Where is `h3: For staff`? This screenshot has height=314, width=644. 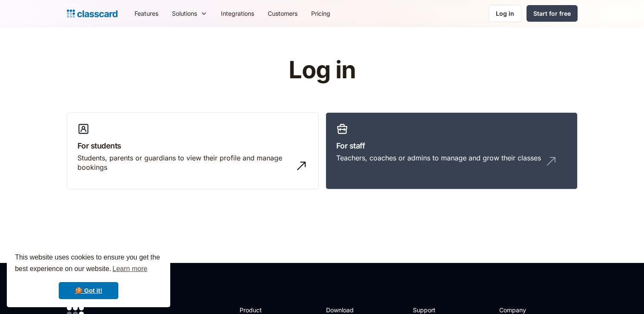
h3: For staff is located at coordinates (451, 146).